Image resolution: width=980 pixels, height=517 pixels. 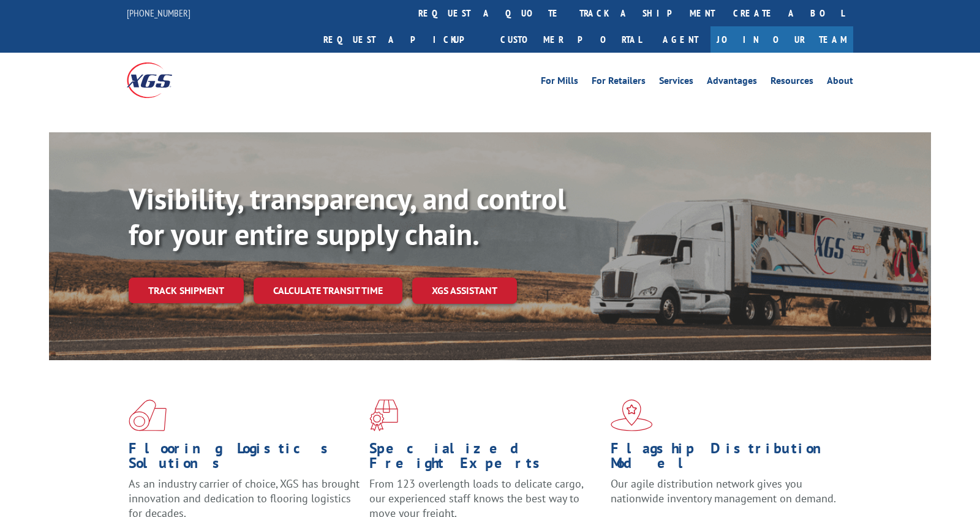 I want to click on a: Track shipment, so click(x=186, y=290).